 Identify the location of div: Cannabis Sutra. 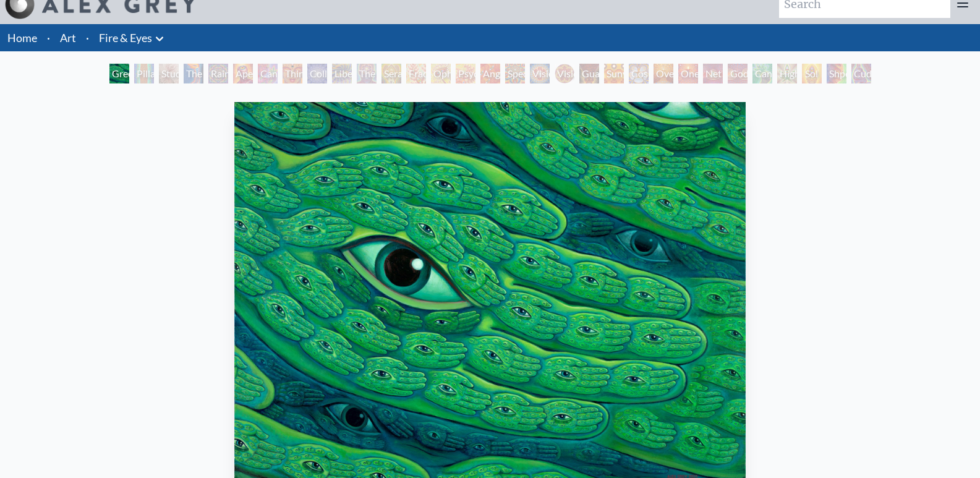
(268, 73).